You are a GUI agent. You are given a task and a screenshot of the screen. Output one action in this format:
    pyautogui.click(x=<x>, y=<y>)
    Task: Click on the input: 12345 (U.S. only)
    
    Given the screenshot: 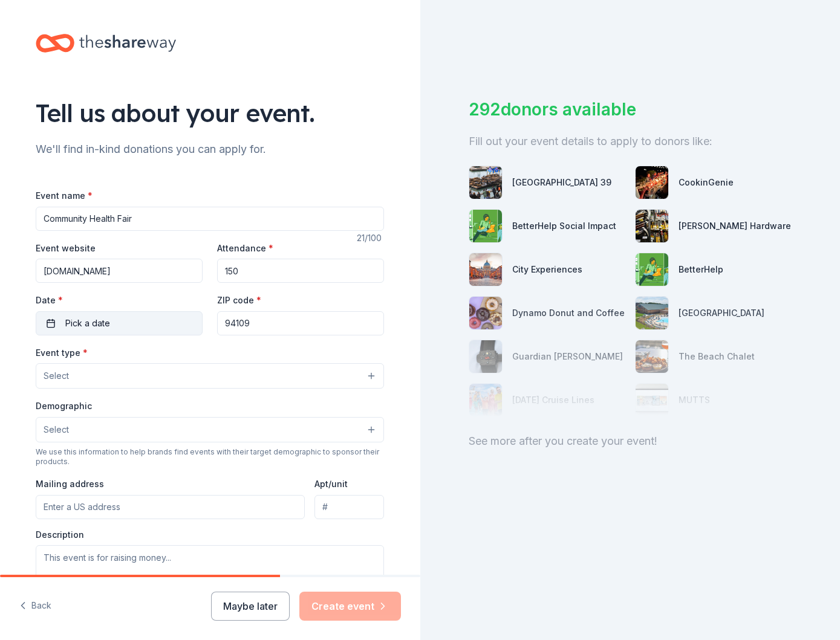 What is the action you would take?
    pyautogui.click(x=301, y=323)
    